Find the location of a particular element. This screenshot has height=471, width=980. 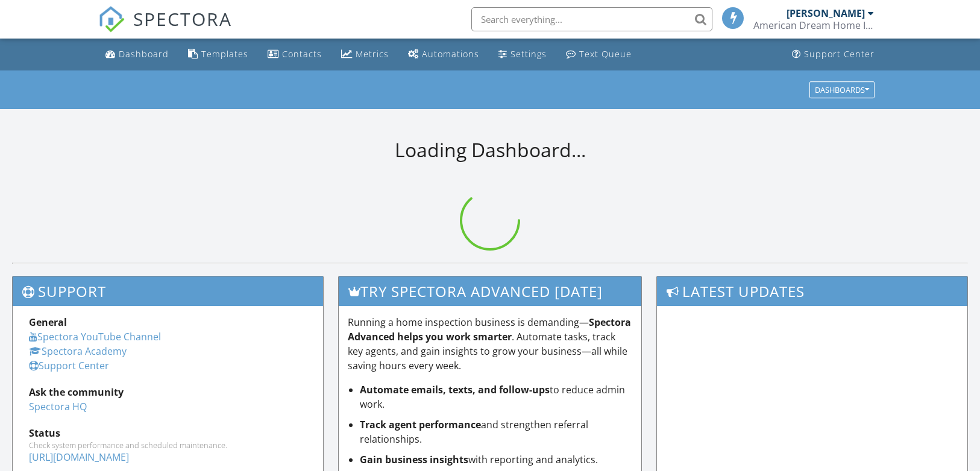

strong: Gain business insights is located at coordinates (414, 460).